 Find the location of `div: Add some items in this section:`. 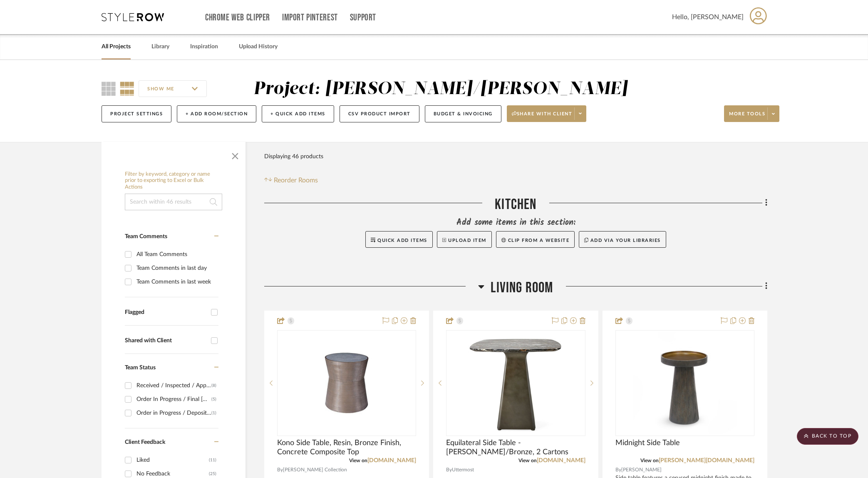

div: Add some items in this section: is located at coordinates (516, 222).